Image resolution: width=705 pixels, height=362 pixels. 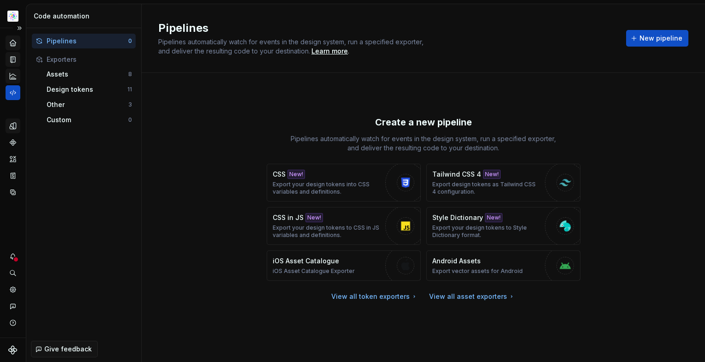 What do you see at coordinates (64, 349) in the screenshot?
I see `button: Give feedback` at bounding box center [64, 349].